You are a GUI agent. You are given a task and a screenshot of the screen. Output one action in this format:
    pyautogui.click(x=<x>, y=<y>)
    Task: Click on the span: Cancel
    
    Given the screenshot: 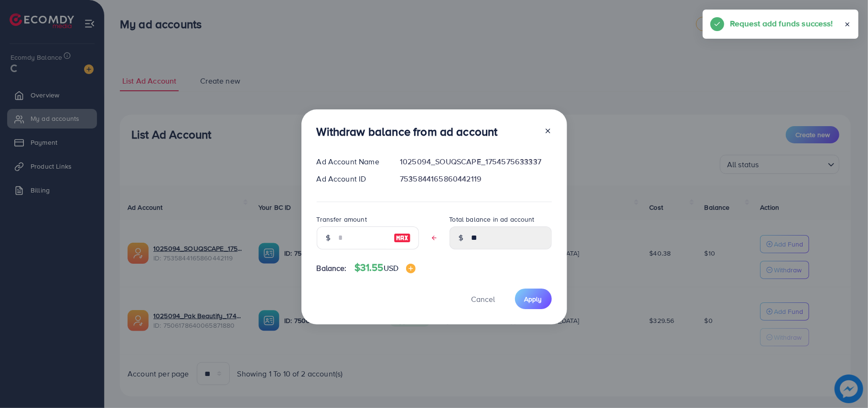 What is the action you would take?
    pyautogui.click(x=483, y=299)
    